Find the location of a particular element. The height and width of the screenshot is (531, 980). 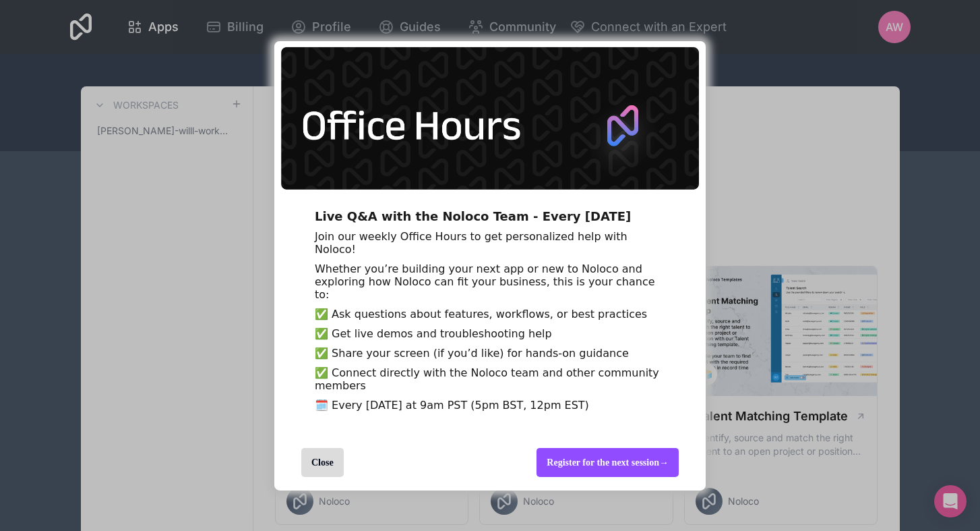

div: Close is located at coordinates (322, 462).